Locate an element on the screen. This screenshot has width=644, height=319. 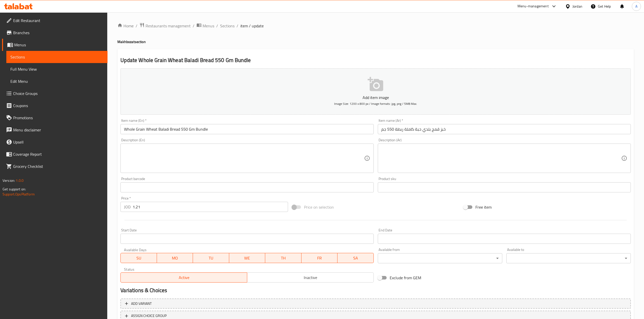
span: Exclude from GEM is located at coordinates (405, 278).